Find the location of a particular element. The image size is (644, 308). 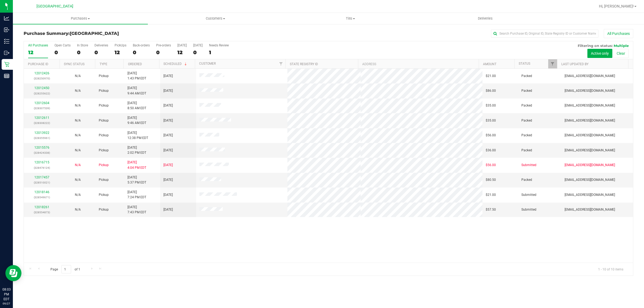

span: $80.50 is located at coordinates (491, 180).